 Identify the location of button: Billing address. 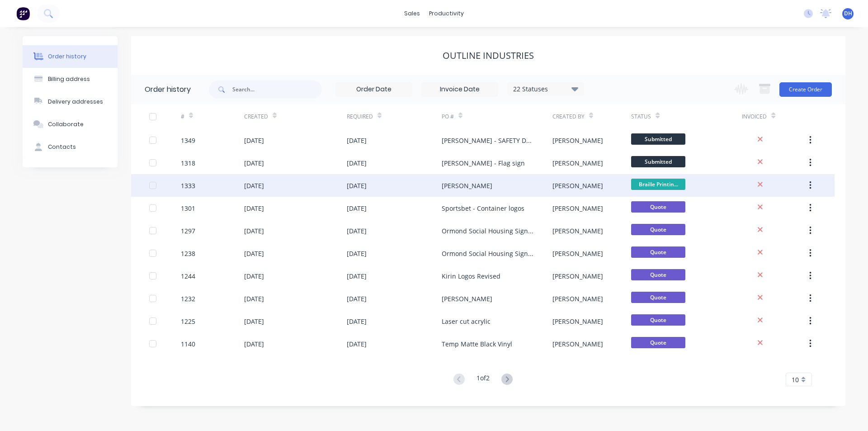
(70, 79).